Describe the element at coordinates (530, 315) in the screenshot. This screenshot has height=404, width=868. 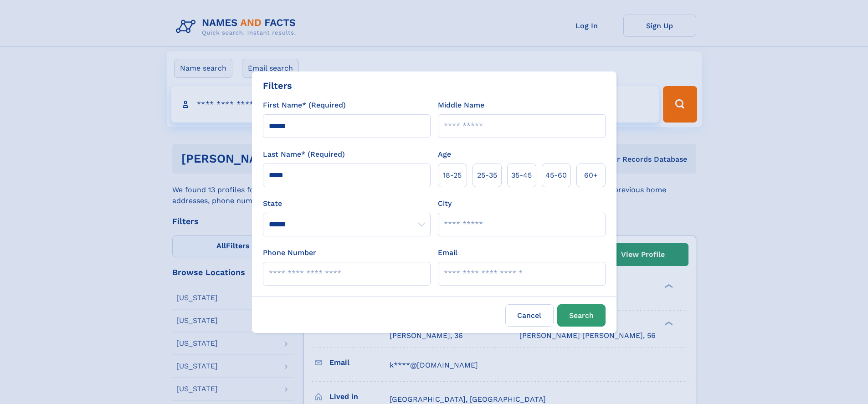
I see `label: Cancel` at that location.